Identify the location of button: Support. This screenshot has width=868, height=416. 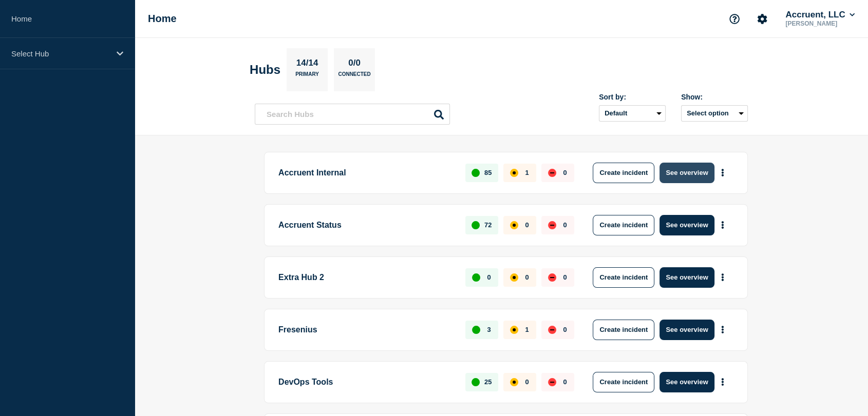
(735, 19).